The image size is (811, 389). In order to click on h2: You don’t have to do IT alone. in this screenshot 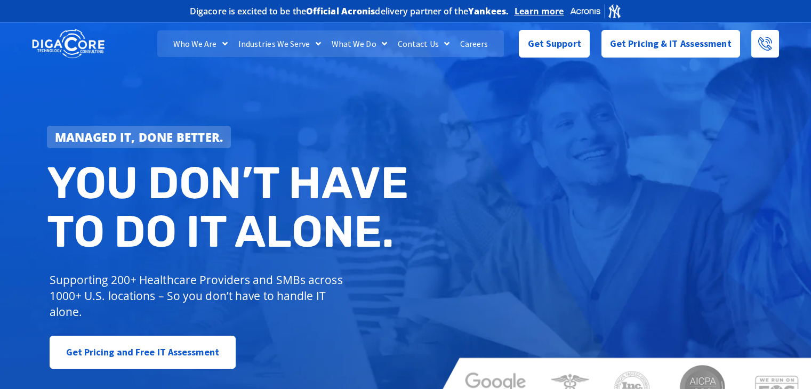, I will do `click(230, 207)`.